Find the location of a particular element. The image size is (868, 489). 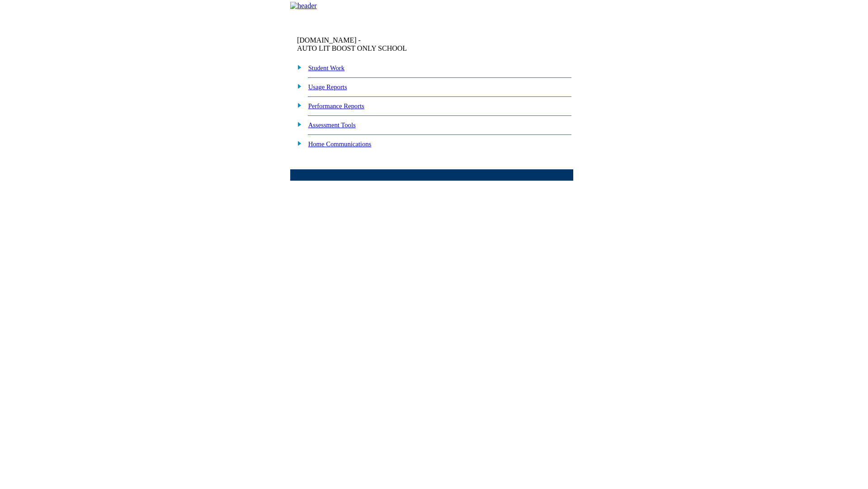

a: Performance Reports is located at coordinates (336, 106).